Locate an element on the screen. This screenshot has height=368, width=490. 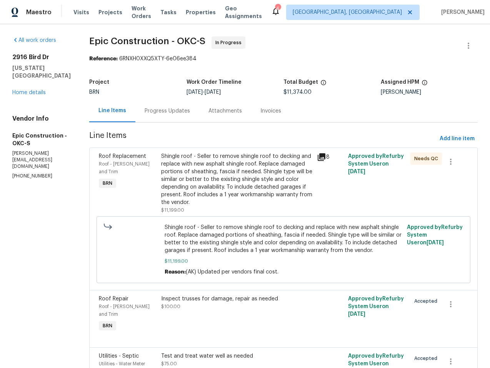
span: Roof Repair is located at coordinates (113, 299).